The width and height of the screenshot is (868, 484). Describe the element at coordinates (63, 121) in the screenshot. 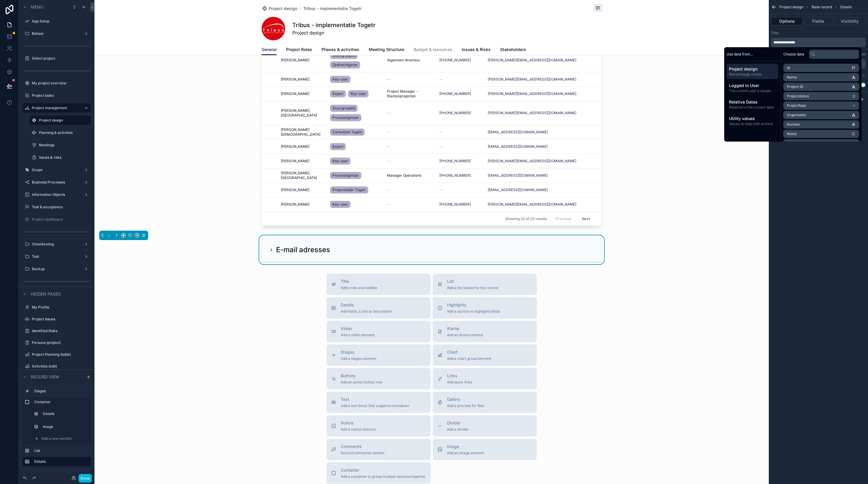

I see `label: Project design` at that location.